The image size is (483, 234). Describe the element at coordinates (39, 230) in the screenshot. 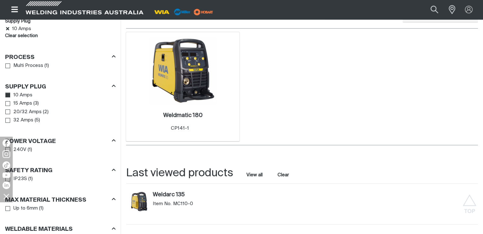

I see `h3: Weldable Materials` at that location.